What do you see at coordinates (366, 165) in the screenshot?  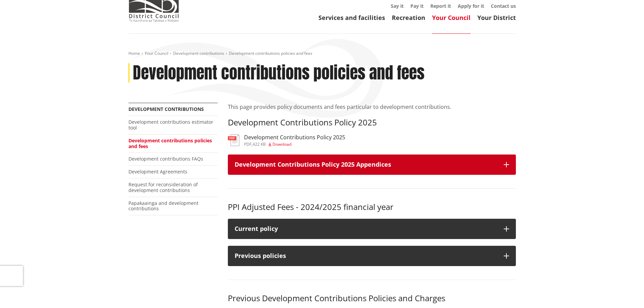 I see `h3: Development Contributions Policy 2025 Appendices` at bounding box center [366, 165].